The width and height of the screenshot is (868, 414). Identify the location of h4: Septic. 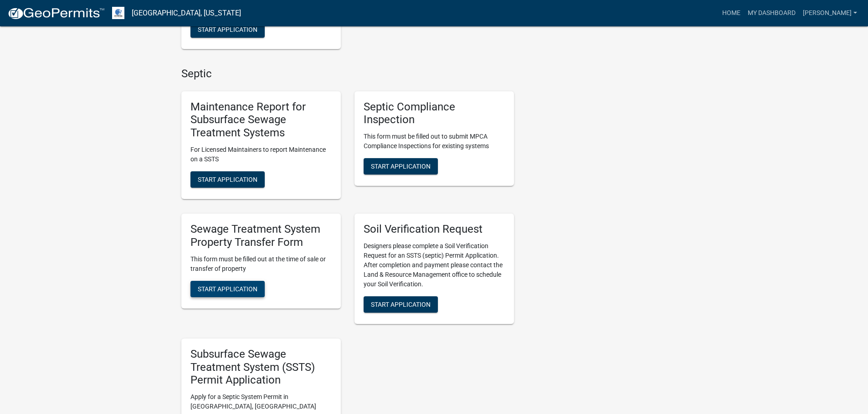
(347, 74).